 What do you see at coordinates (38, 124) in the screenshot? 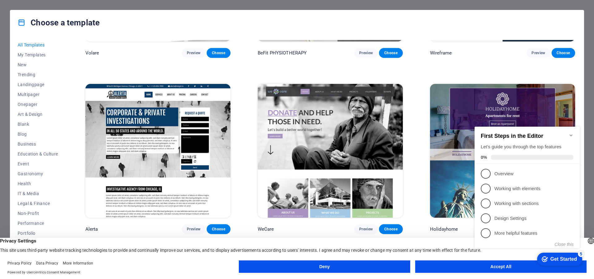
I see `span: Blank` at bounding box center [38, 124].